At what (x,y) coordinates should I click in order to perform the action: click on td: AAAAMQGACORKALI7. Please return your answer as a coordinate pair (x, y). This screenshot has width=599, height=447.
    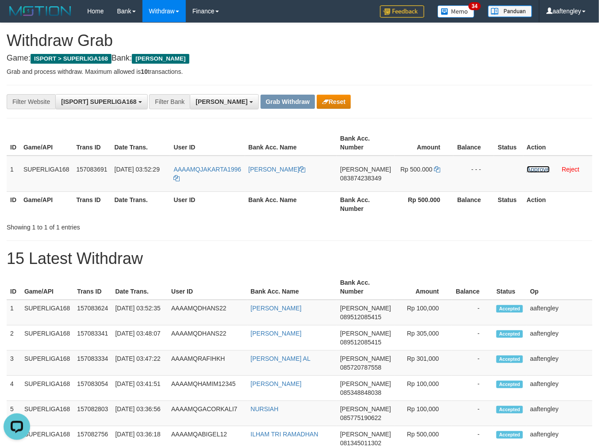
    Looking at the image, I should click on (207, 414).